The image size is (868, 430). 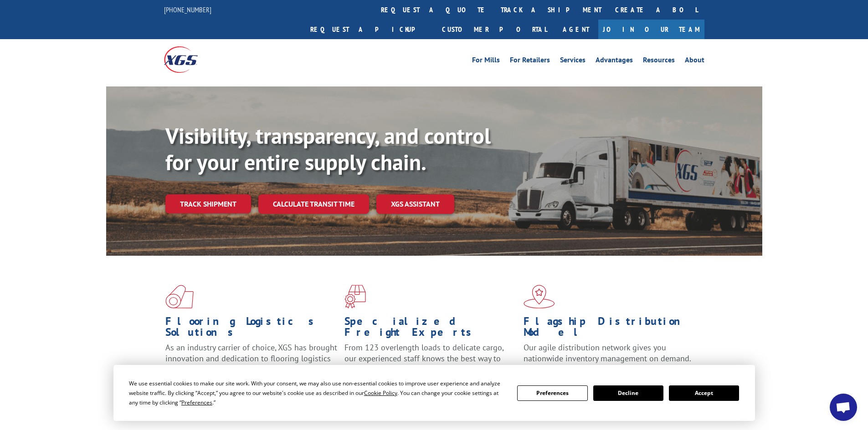 What do you see at coordinates (180, 297) in the screenshot?
I see `img: xgs-icon-total-supply-chain-intelligence-red` at bounding box center [180, 297].